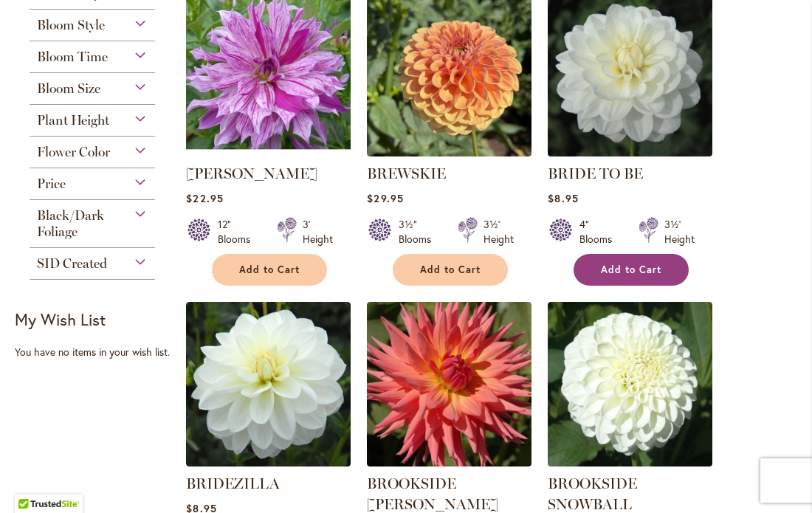  What do you see at coordinates (70, 224) in the screenshot?
I see `span: Black/Dark Foliage` at bounding box center [70, 224].